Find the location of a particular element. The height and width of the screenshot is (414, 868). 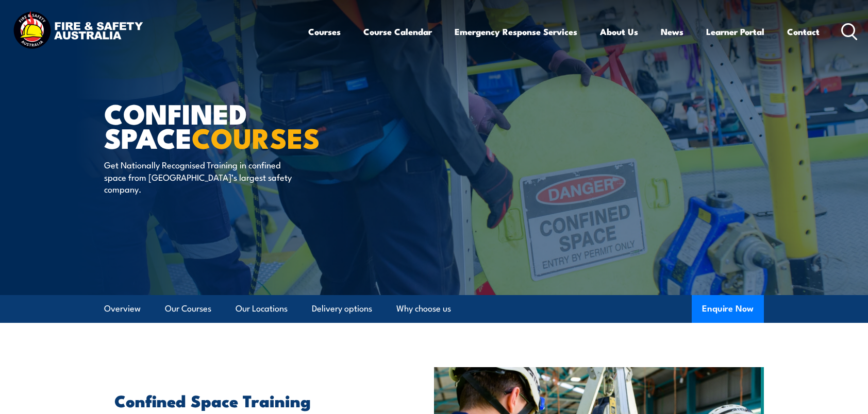

button: Enquire Now is located at coordinates (728, 309).